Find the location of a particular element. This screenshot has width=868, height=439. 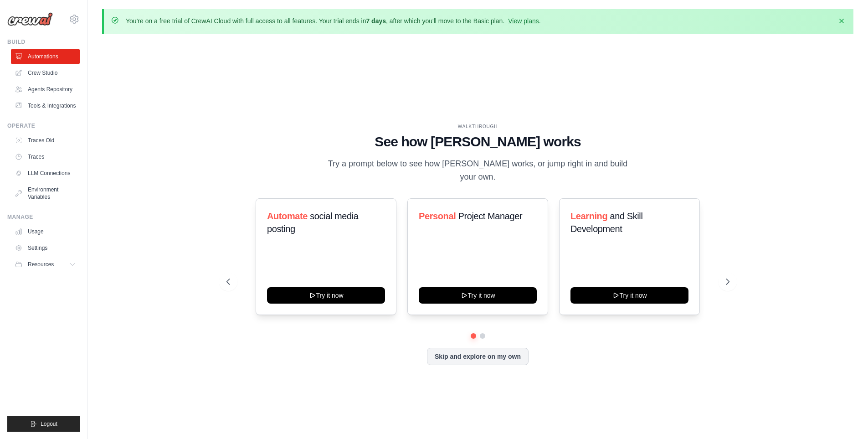

span: Learning is located at coordinates (589, 216).